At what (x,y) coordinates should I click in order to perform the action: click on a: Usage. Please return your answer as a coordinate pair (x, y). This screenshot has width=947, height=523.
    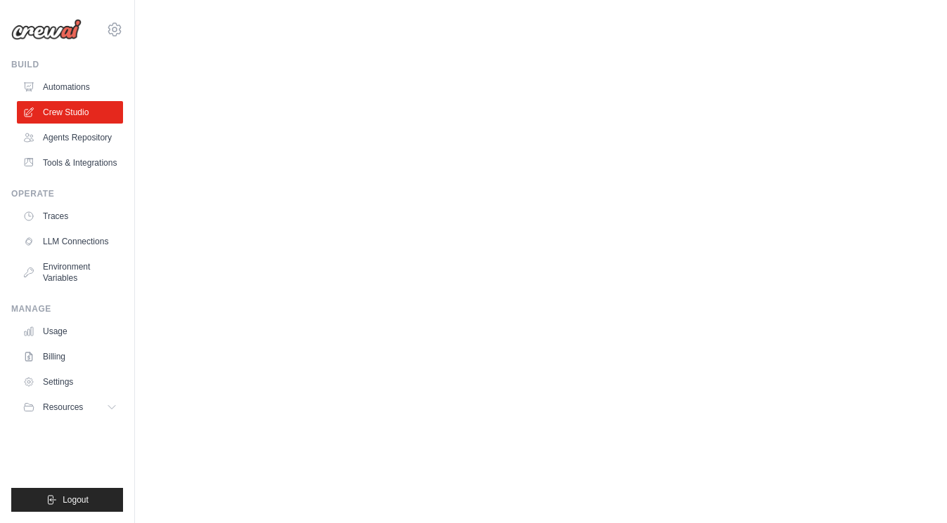
    Looking at the image, I should click on (70, 332).